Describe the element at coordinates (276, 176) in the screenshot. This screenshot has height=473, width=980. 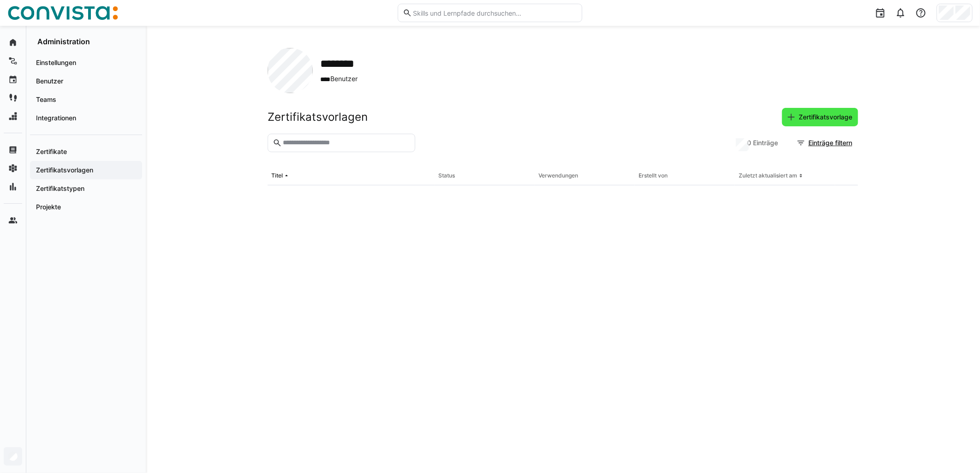
I see `div: Titel` at that location.